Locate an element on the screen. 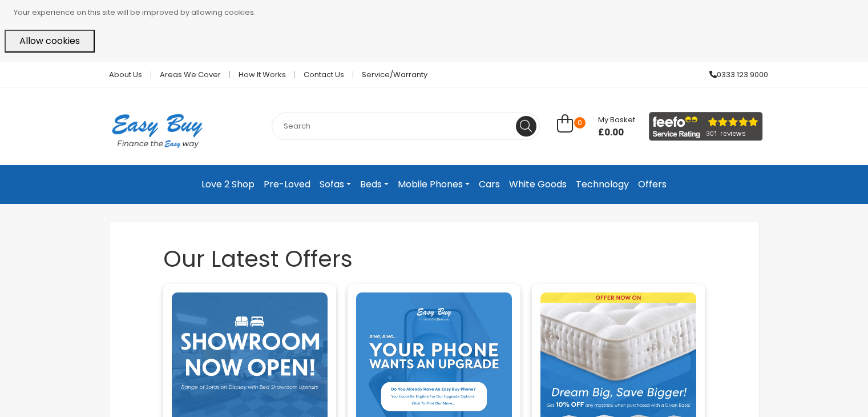 This screenshot has height=417, width=868. input: Search is located at coordinates (406, 126).